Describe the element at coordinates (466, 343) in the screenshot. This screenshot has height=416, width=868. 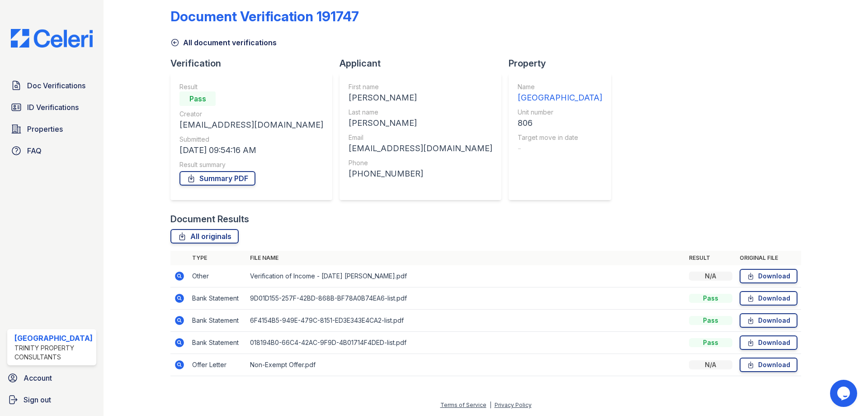
I see `td: 018194B0-66C4-42AC-9F9D-4B01714F4DED-list.pdf` at that location.